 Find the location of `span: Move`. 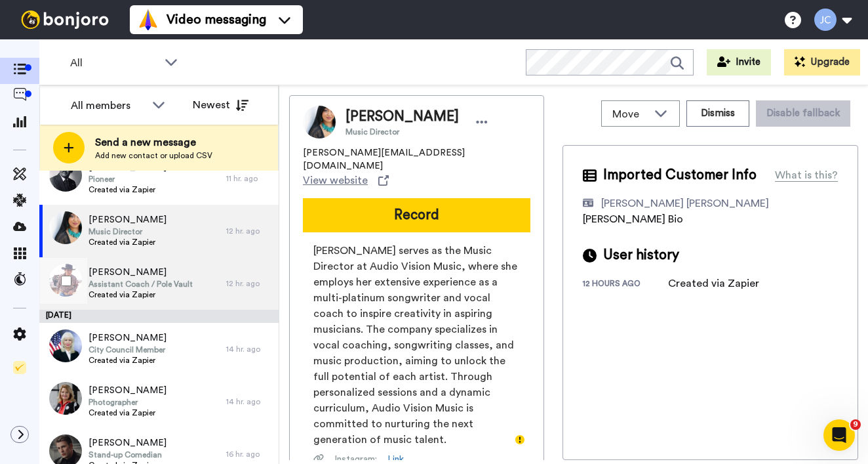

span: Move is located at coordinates (630, 114).